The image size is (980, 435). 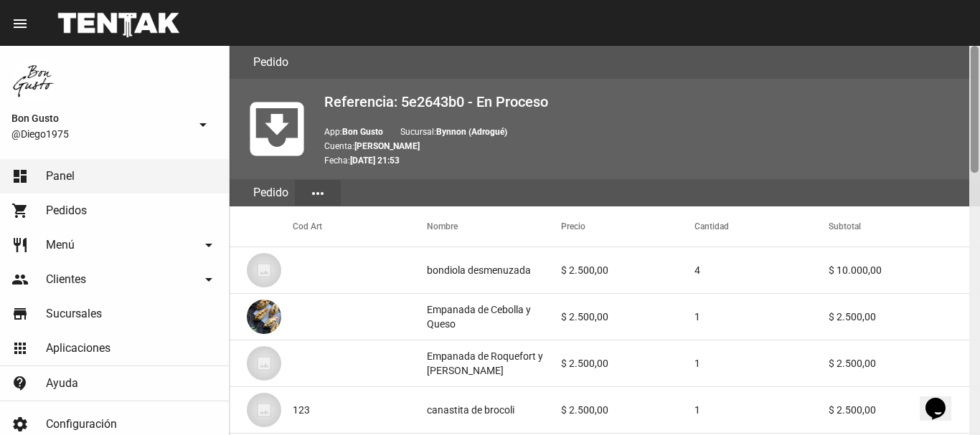 I want to click on mat-icon: apps, so click(x=20, y=348).